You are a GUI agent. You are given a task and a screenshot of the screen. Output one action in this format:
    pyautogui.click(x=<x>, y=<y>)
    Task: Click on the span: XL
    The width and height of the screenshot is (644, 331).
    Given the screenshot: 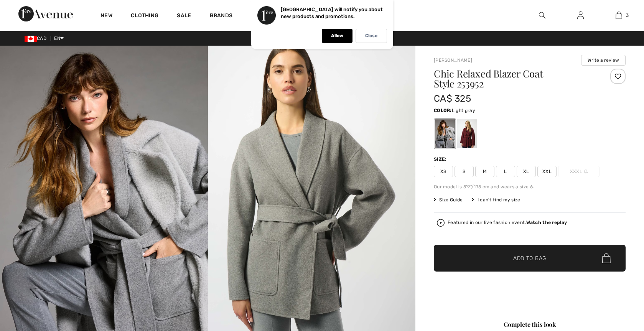 What is the action you would take?
    pyautogui.click(x=526, y=171)
    